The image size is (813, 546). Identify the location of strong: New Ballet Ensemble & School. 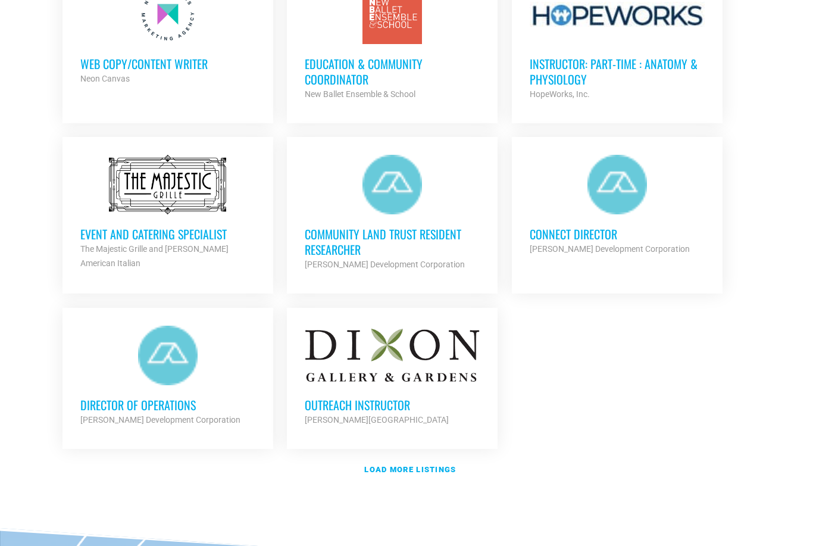
(360, 94).